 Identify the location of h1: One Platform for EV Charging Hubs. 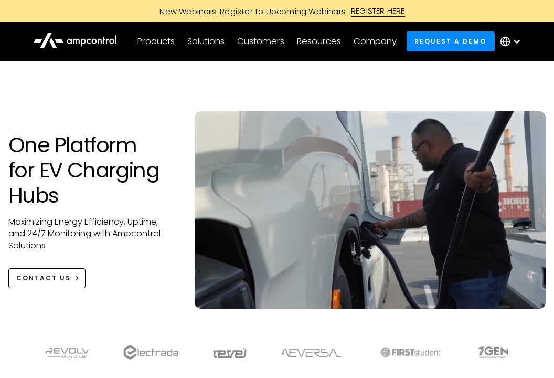
(91, 170).